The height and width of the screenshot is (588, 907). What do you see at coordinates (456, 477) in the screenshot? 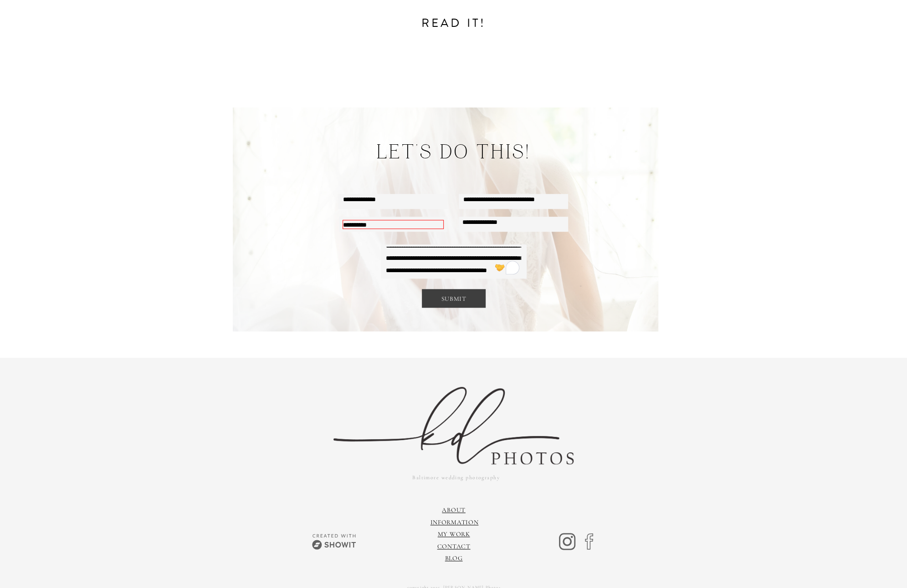
I see `h2: Baltimore wedding photography` at bounding box center [456, 477].